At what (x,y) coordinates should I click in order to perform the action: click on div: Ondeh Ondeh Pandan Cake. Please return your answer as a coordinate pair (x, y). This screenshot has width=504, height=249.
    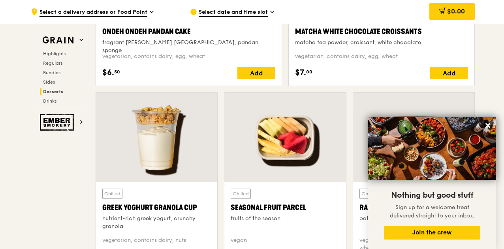
    Looking at the image, I should click on (189, 32).